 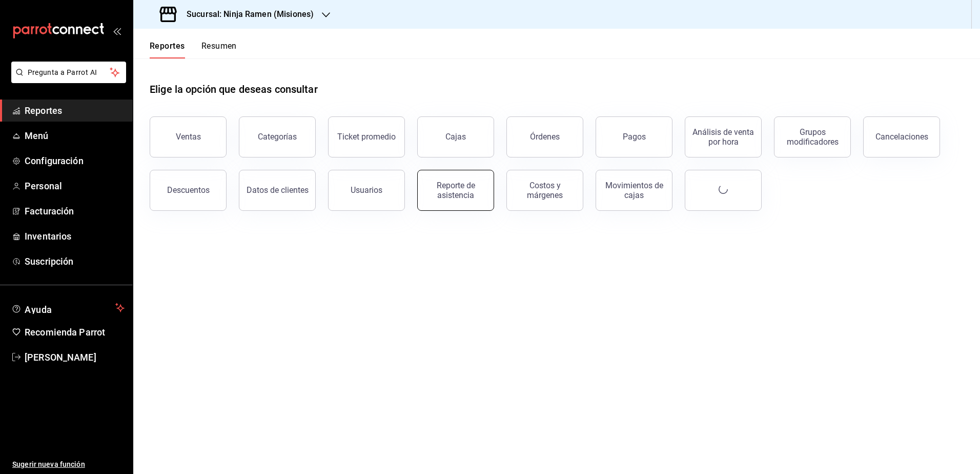 What do you see at coordinates (634, 190) in the screenshot?
I see `div: Movimientos de cajas` at bounding box center [634, 190].